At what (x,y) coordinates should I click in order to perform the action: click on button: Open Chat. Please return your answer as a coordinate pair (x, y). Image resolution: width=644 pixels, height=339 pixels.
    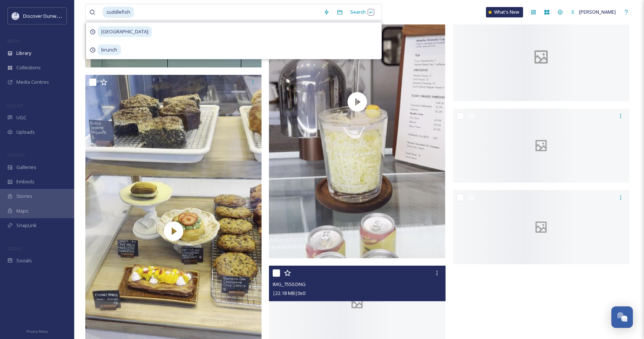
    Looking at the image, I should click on (622, 317).